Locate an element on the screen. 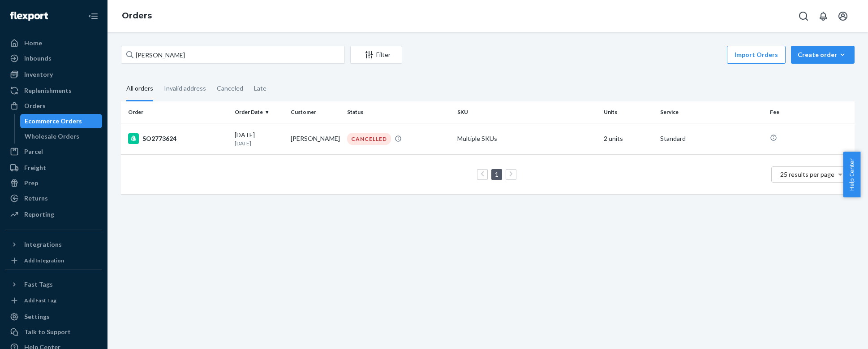  button: Integrations is located at coordinates (54, 244).